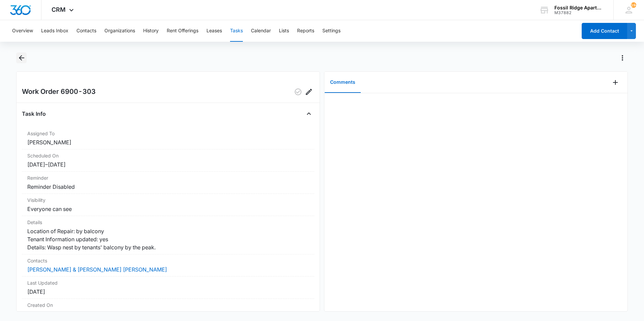 This screenshot has height=321, width=644. I want to click on div: VisibilityEveryone can see, so click(168, 205).